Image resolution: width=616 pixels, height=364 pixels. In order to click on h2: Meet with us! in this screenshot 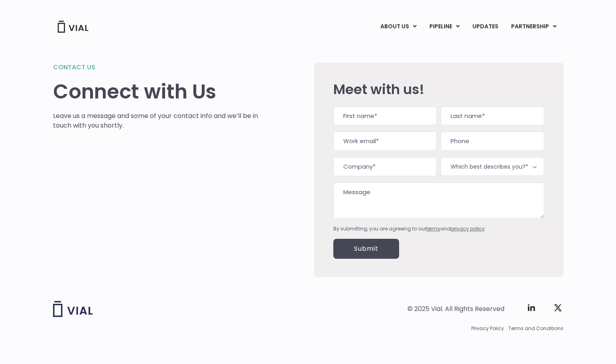, I will do `click(438, 89)`.